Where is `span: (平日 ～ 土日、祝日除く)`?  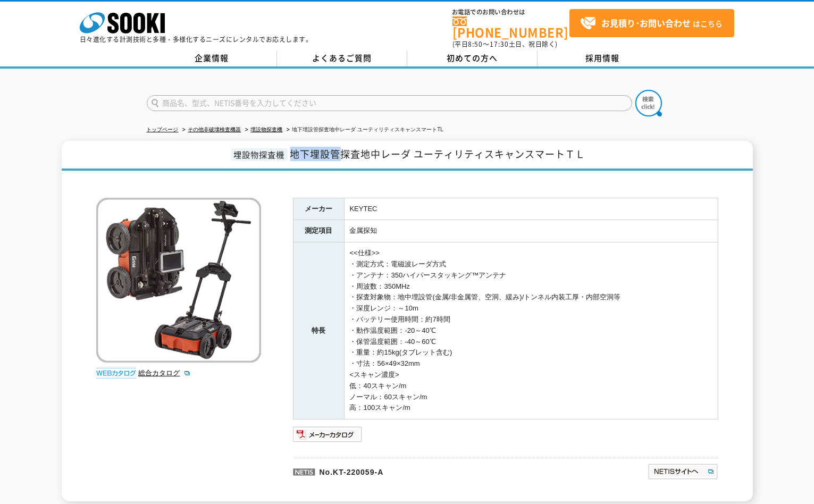
span: (平日 ～ 土日、祝日除く) is located at coordinates (505, 44).